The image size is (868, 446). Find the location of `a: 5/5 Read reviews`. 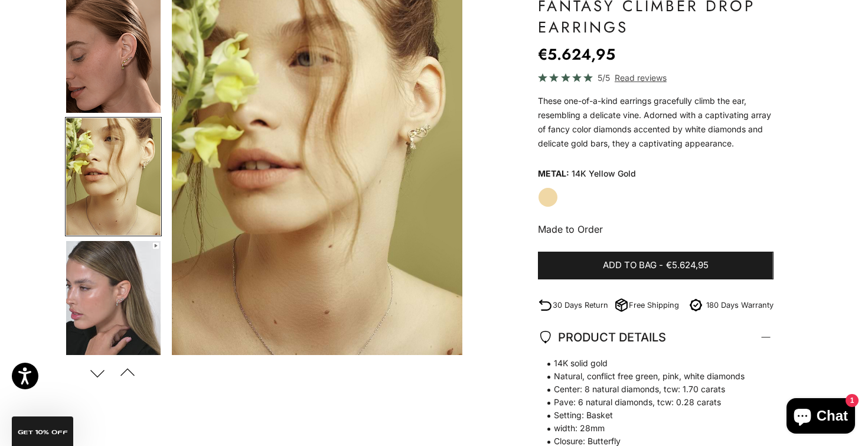

a: 5/5 Read reviews is located at coordinates (656, 77).